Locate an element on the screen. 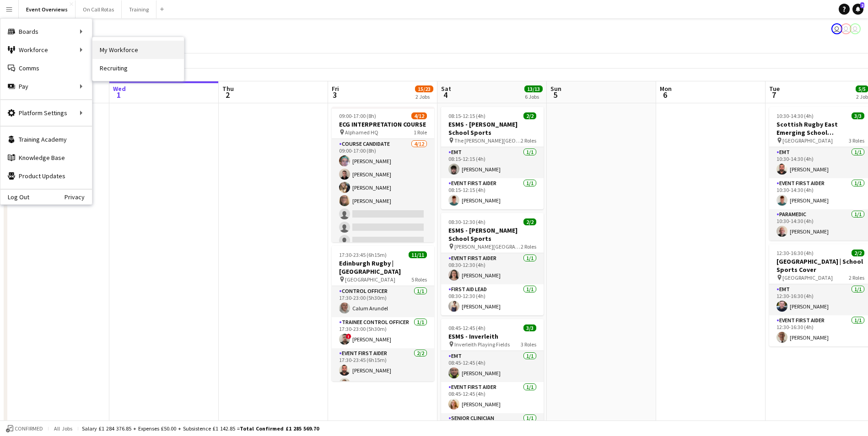  span: 11/11 is located at coordinates (418, 254).